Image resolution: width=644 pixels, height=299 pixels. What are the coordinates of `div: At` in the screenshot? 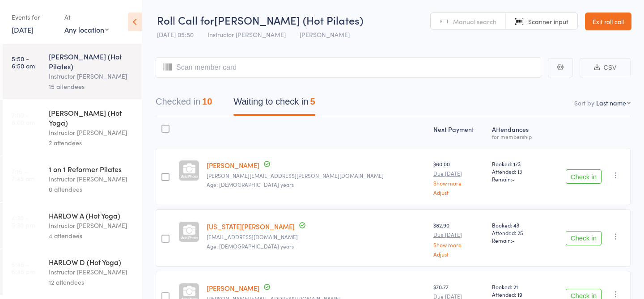 It's located at (87, 17).